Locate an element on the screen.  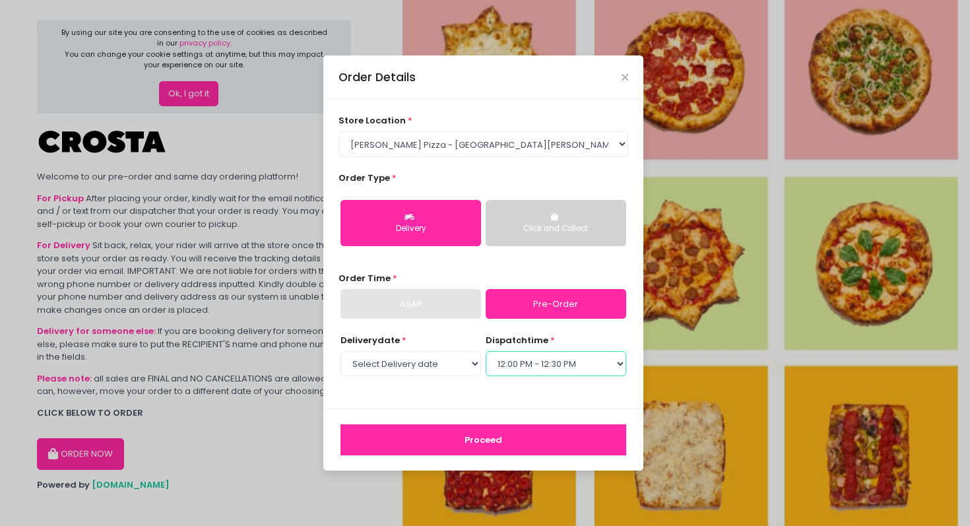
span: Delivery date is located at coordinates (370, 340).